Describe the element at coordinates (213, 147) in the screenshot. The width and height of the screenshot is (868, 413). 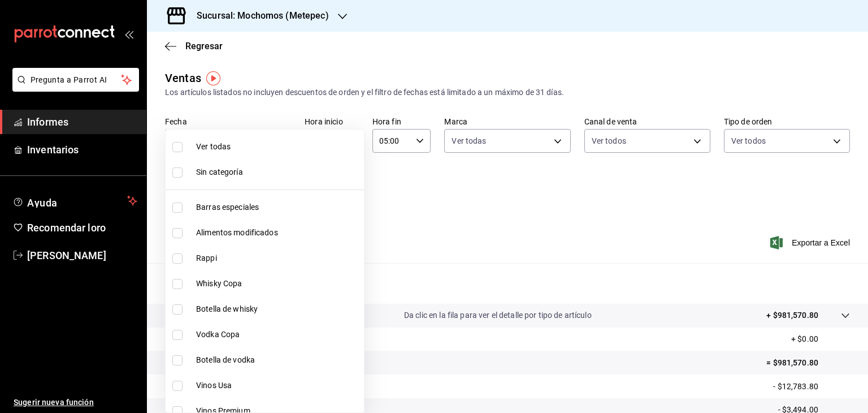
I see `font: Ver todas` at that location.